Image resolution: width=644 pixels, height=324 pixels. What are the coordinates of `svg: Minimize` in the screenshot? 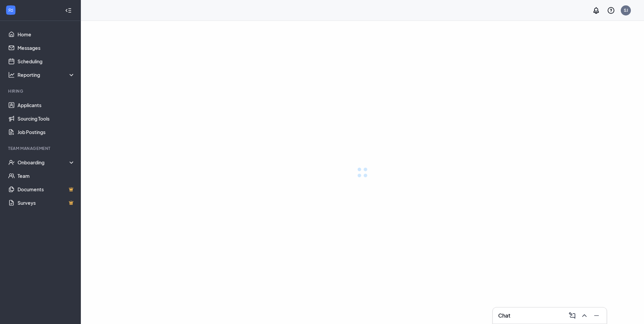 It's located at (597, 316).